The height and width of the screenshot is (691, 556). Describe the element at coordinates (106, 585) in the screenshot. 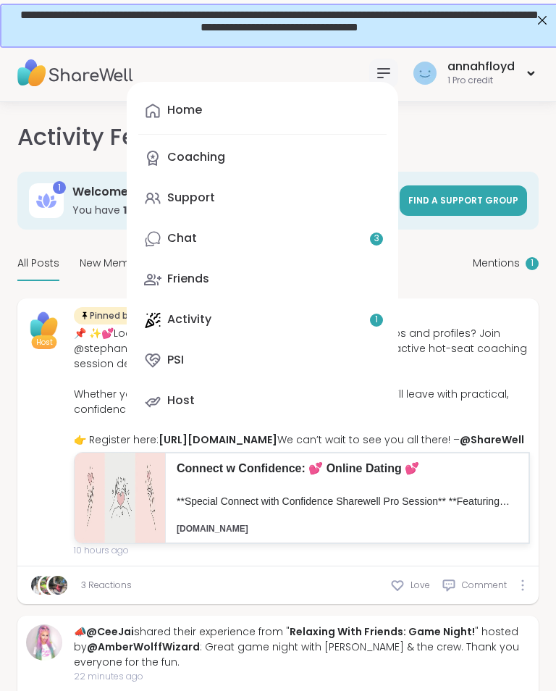

I see `a: 3 Reactions` at that location.